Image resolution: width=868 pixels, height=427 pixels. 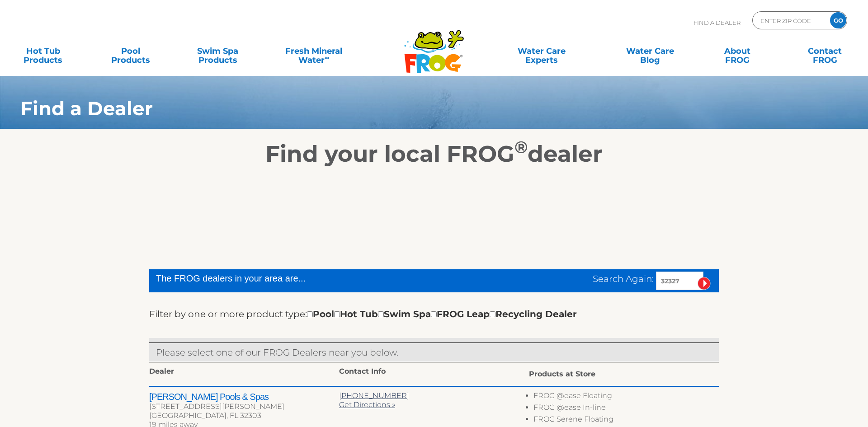 What do you see at coordinates (367, 404) in the screenshot?
I see `span: Get Directions »` at bounding box center [367, 404].